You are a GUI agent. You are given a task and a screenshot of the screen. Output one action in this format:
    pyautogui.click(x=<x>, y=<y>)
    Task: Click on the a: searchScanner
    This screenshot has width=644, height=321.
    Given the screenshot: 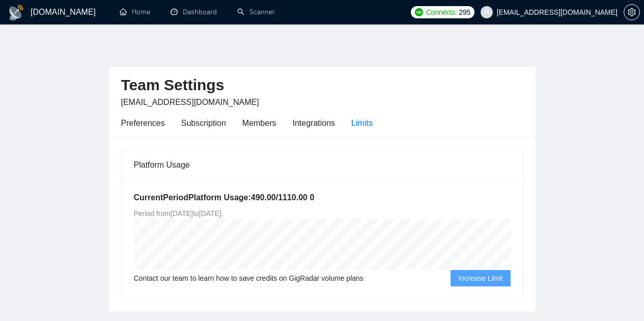 What is the action you would take?
    pyautogui.click(x=256, y=11)
    